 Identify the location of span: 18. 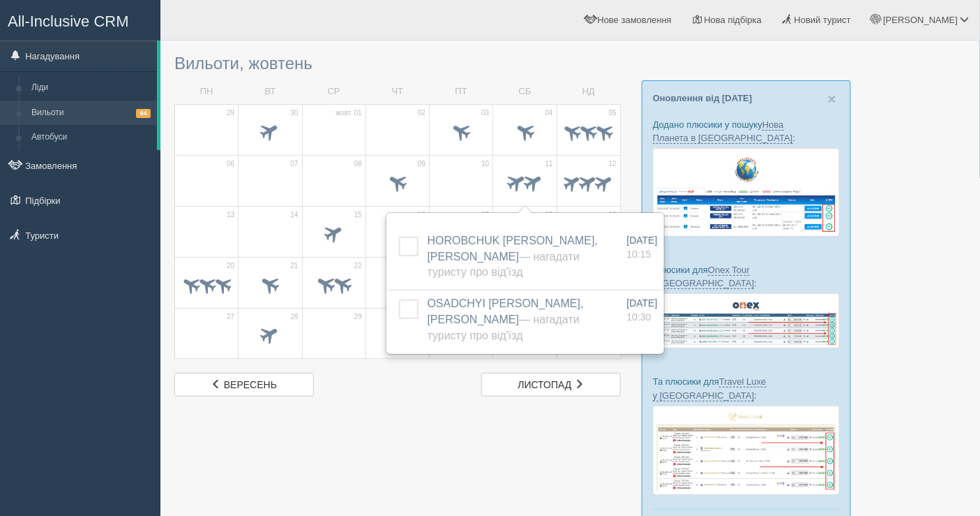
(549, 215).